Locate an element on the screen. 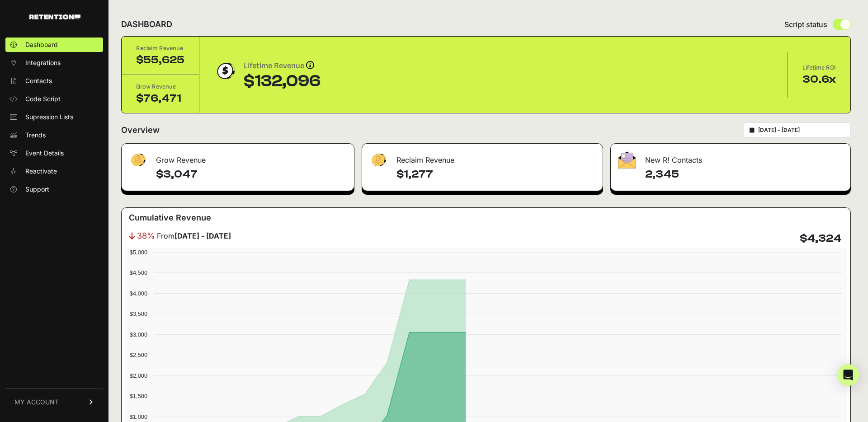  div: Open Intercom Messenger is located at coordinates (848, 375).